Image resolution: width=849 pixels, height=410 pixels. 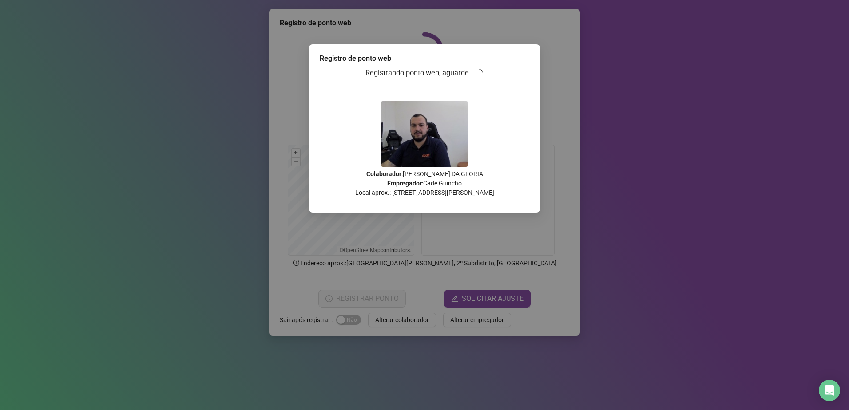 What do you see at coordinates (425, 59) in the screenshot?
I see `div: Registro de ponto web` at bounding box center [425, 59].